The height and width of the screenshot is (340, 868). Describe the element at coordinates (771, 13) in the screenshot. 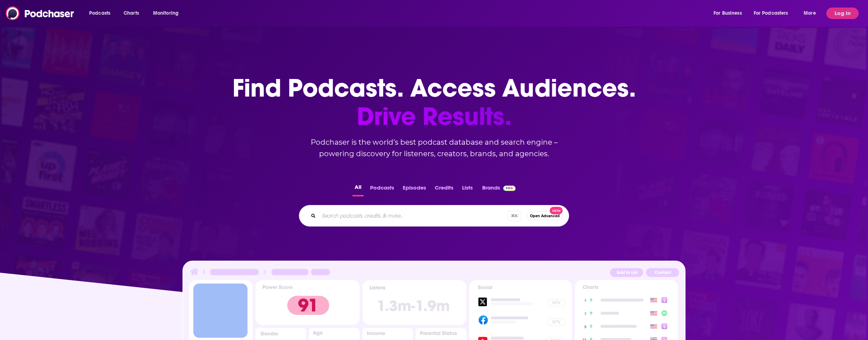

I see `span: For Podcasters` at that location.